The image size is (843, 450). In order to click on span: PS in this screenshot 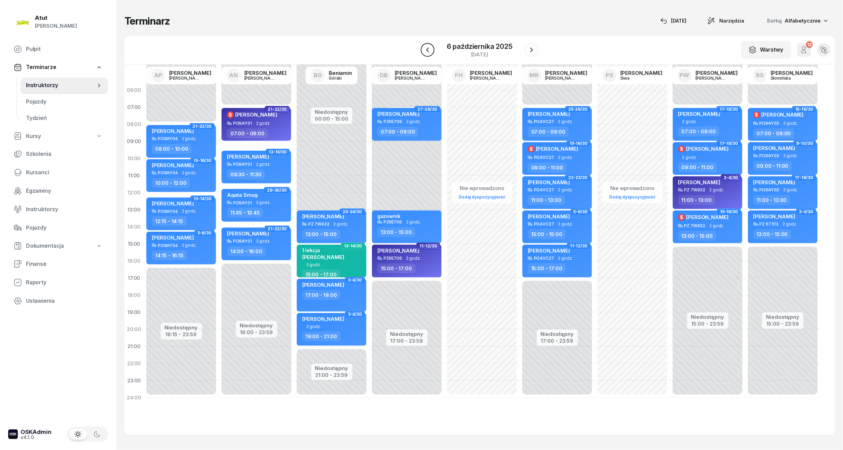, I will do `click(610, 75)`.